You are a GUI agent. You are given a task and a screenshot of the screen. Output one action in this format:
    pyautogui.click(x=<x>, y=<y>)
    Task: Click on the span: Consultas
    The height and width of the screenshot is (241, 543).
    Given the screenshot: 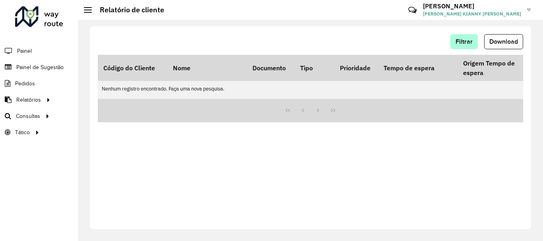 What is the action you would take?
    pyautogui.click(x=28, y=116)
    